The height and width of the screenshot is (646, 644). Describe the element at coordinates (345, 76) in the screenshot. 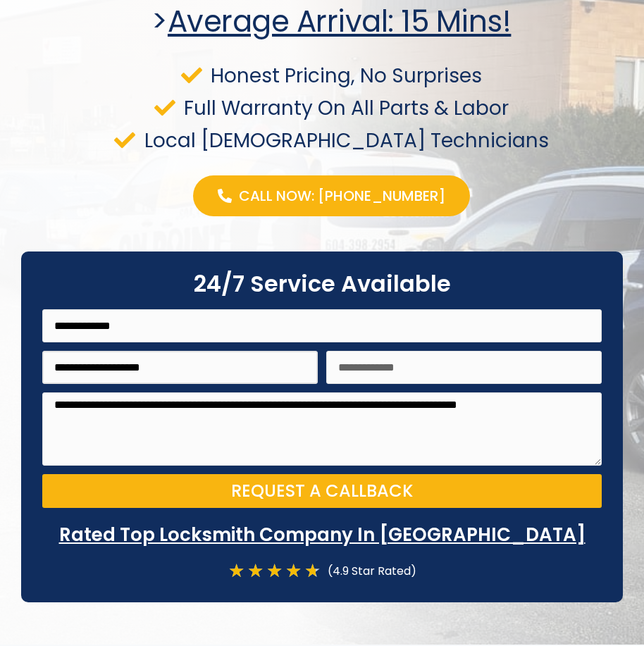

I see `span: Honest Pricing, No Surprises` at that location.